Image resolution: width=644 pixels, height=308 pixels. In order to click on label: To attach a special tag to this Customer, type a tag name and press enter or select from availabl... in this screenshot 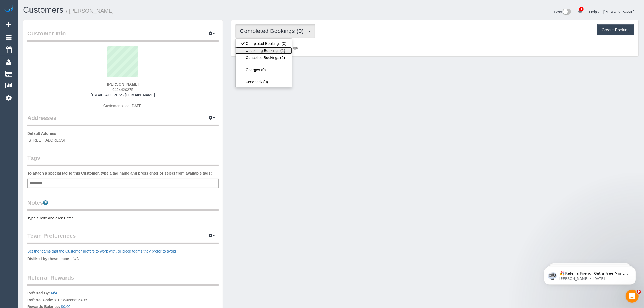, I will do `click(120, 173)`.